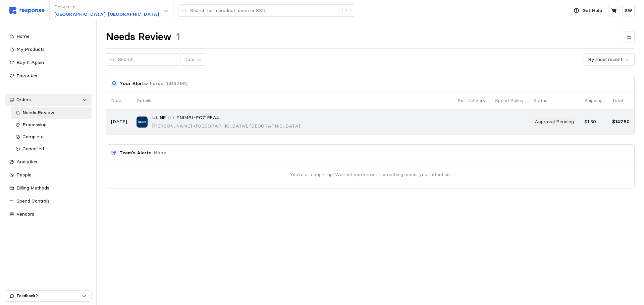 The height and width of the screenshot is (305, 644). Describe the element at coordinates (27, 10) in the screenshot. I see `img: svg%3e` at that location.